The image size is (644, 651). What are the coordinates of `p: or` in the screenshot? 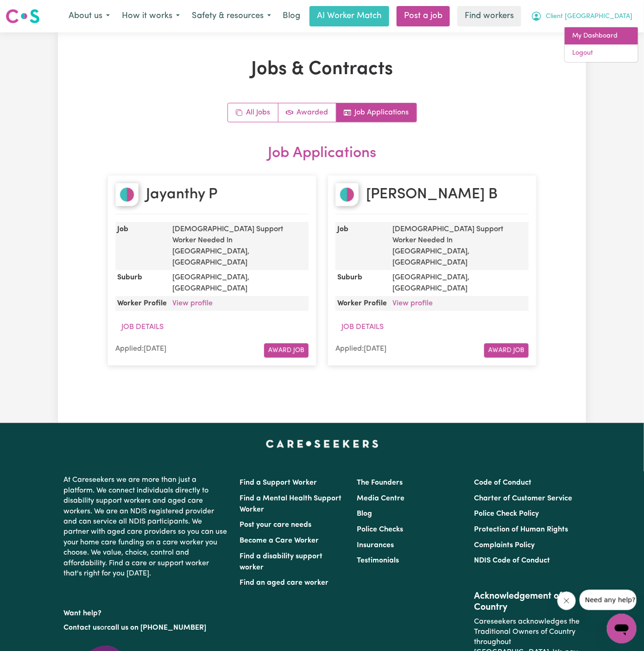 It's located at (146, 628).